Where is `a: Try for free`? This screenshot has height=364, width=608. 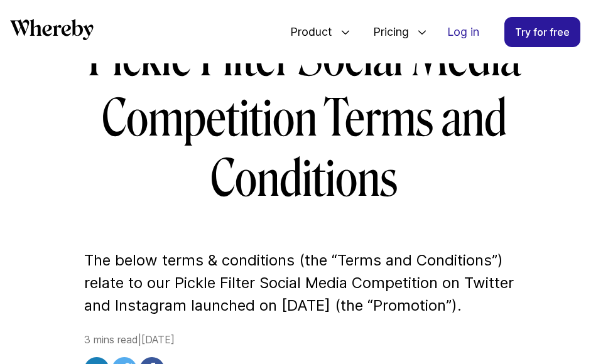
a: Try for free is located at coordinates (542, 32).